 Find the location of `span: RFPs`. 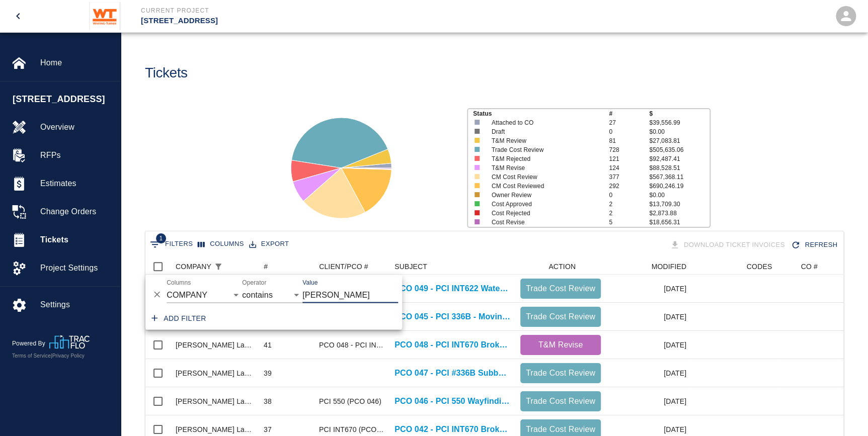

span: RFPs is located at coordinates (76, 155).